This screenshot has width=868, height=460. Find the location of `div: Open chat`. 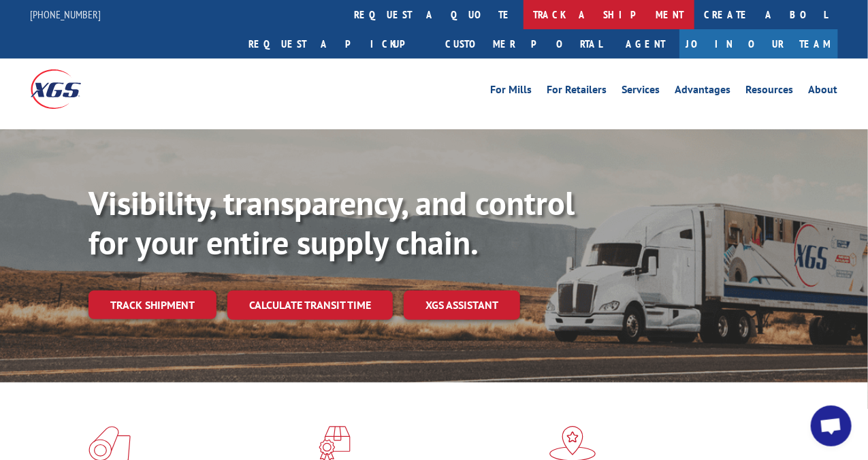

div: Open chat is located at coordinates (831, 426).